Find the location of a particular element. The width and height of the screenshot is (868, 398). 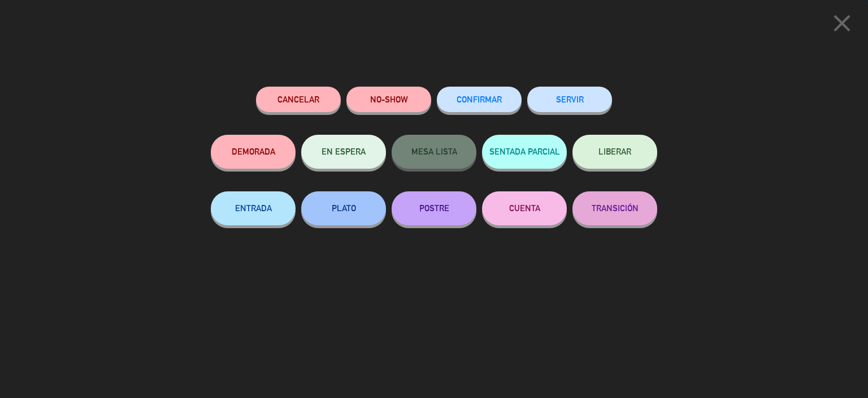

button: LIBERAR is located at coordinates (615, 151).